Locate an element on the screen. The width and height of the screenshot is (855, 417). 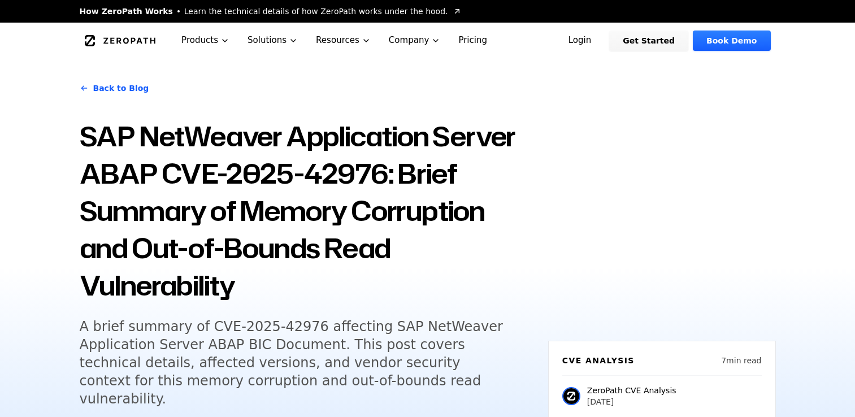
span: Learn the technical details of how ZeroPath works under the hood. is located at coordinates (316, 11).